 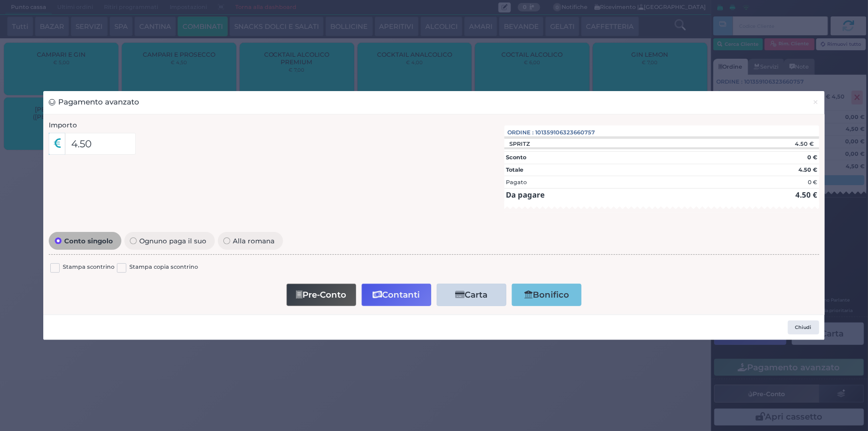 What do you see at coordinates (566, 132) in the screenshot?
I see `span: 101359106323660757` at bounding box center [566, 132].